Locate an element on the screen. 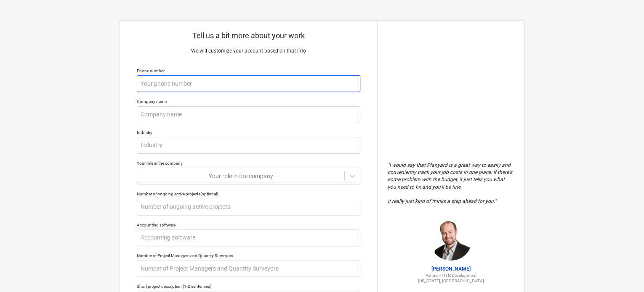  input: Number of ongoing active projects is located at coordinates (248, 207).